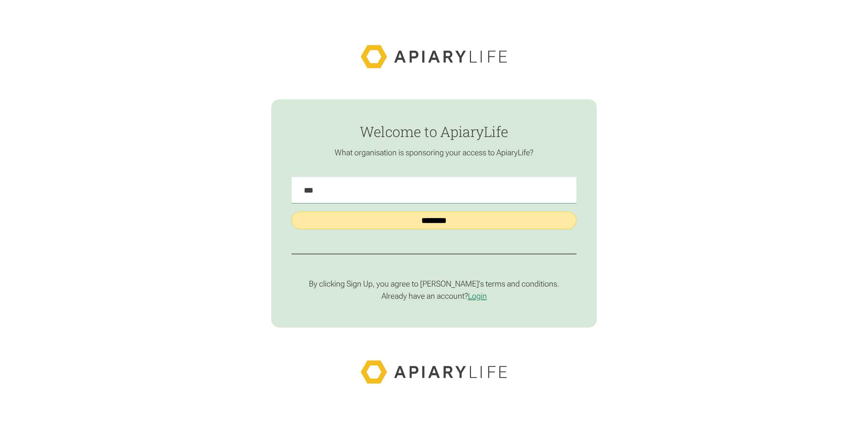  Describe the element at coordinates (434, 152) in the screenshot. I see `p: What organisation is sponsoring your access to ApiaryLife?` at that location.